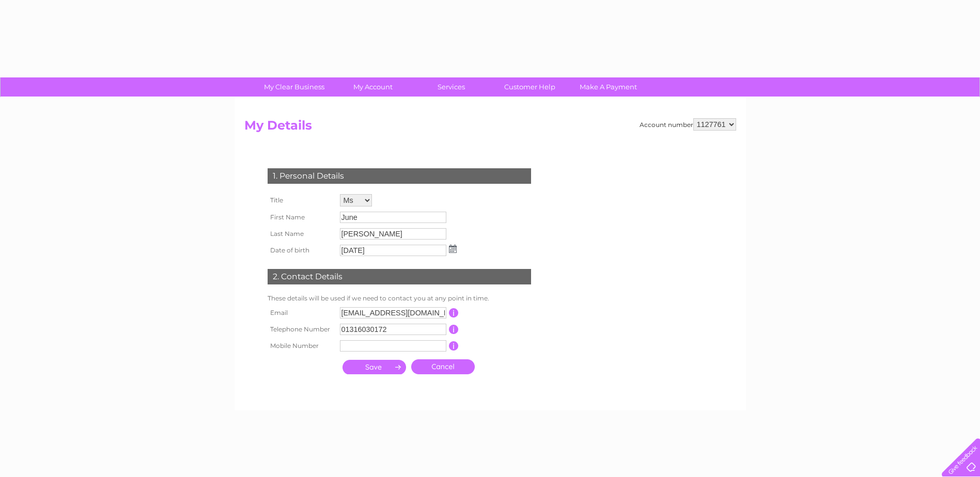 The width and height of the screenshot is (980, 477). I want to click on th: Title, so click(301, 201).